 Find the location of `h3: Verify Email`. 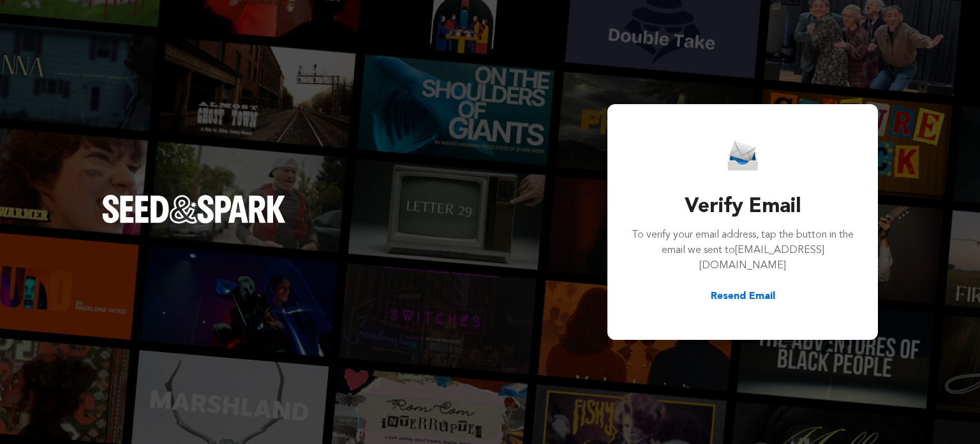

h3: Verify Email is located at coordinates (743, 207).